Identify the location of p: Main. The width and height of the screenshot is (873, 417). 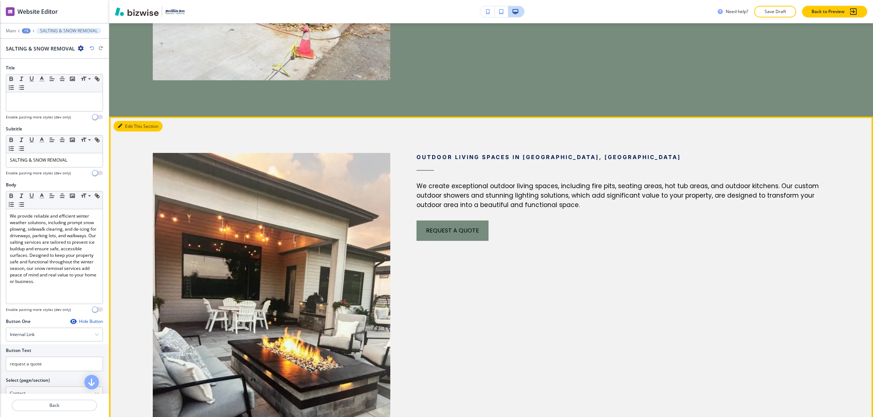
(11, 31).